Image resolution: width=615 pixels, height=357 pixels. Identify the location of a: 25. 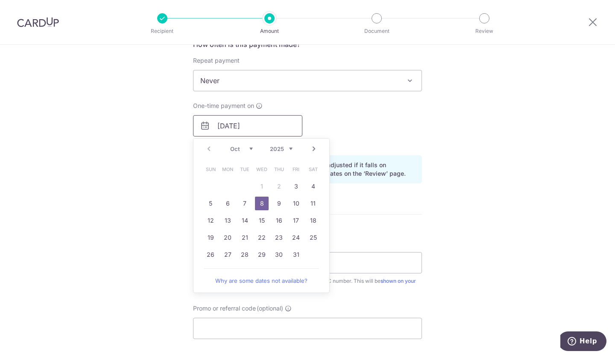
(313, 238).